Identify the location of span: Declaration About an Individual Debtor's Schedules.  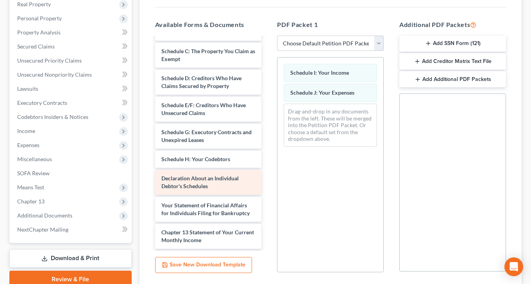
(200, 182).